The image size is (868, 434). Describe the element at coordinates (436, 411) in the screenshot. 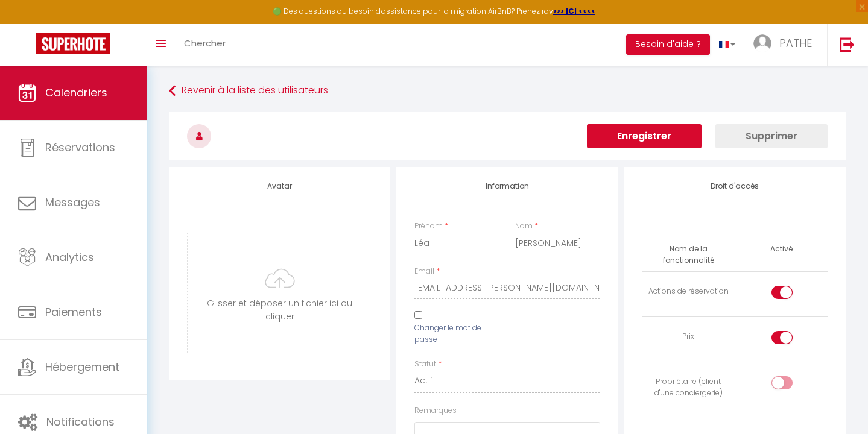

I see `label: Remarques` at that location.